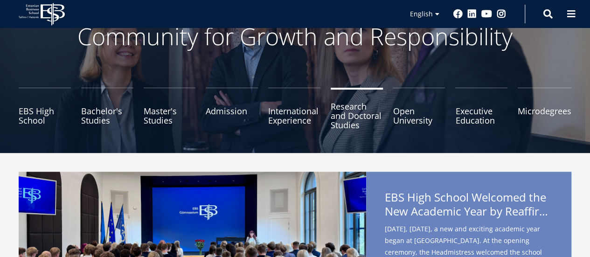 This screenshot has height=257, width=590. I want to click on a: Admission, so click(232, 111).